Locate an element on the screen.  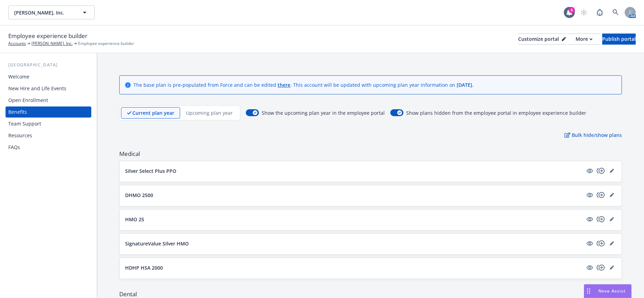
button: More is located at coordinates (584, 39).